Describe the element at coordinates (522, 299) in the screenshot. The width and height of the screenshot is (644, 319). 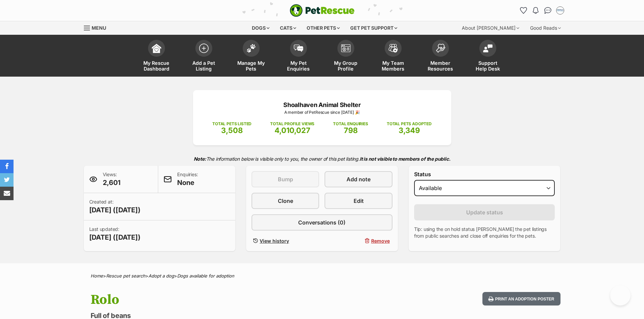
I see `button: Print an adoption poster` at that location.